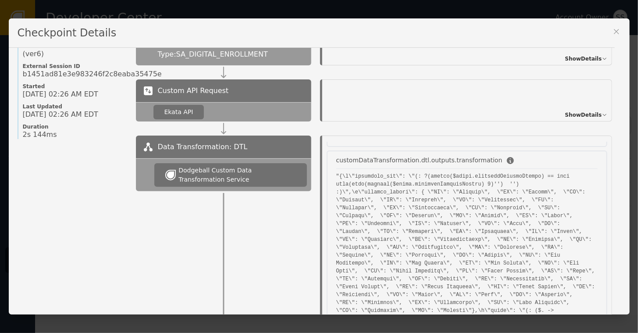  I want to click on span: Custom API Request, so click(193, 91).